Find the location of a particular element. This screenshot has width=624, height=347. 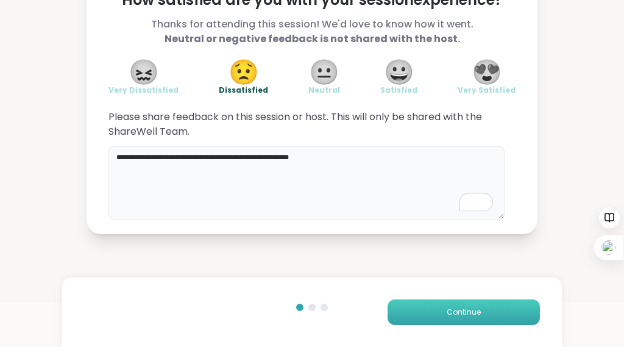

span: Very Satisfied is located at coordinates (486, 90).